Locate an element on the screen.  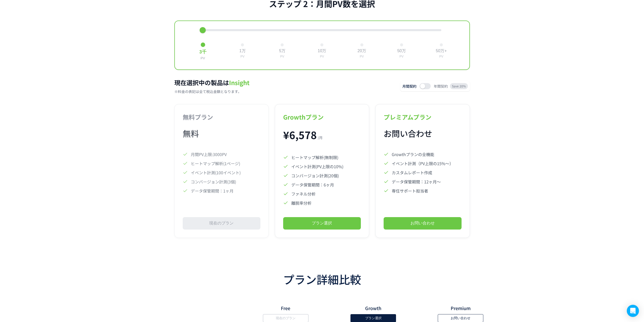
li: 専任サポート担当者 is located at coordinates (422, 190).